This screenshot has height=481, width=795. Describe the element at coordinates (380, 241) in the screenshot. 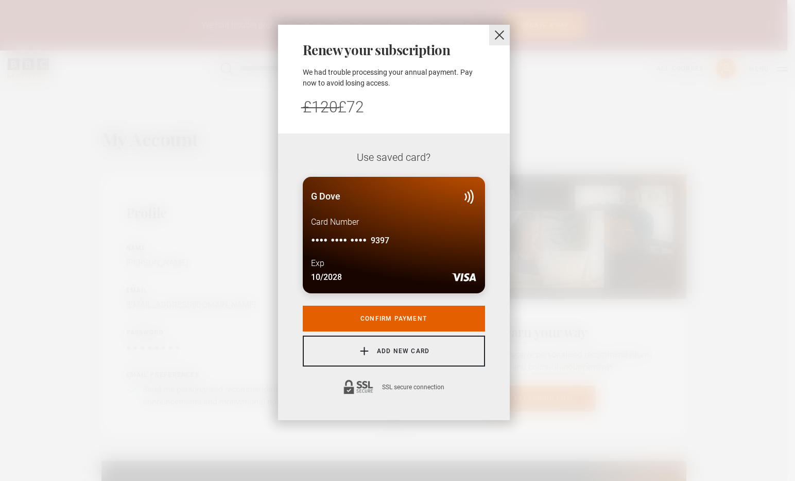

I see `span: 9397` at that location.